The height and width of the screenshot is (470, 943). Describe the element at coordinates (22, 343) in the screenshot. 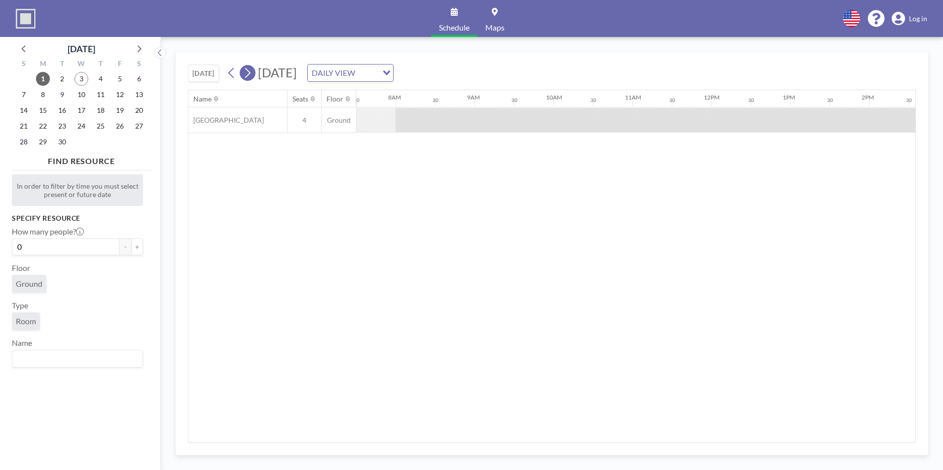

I see `label: Name` at that location.